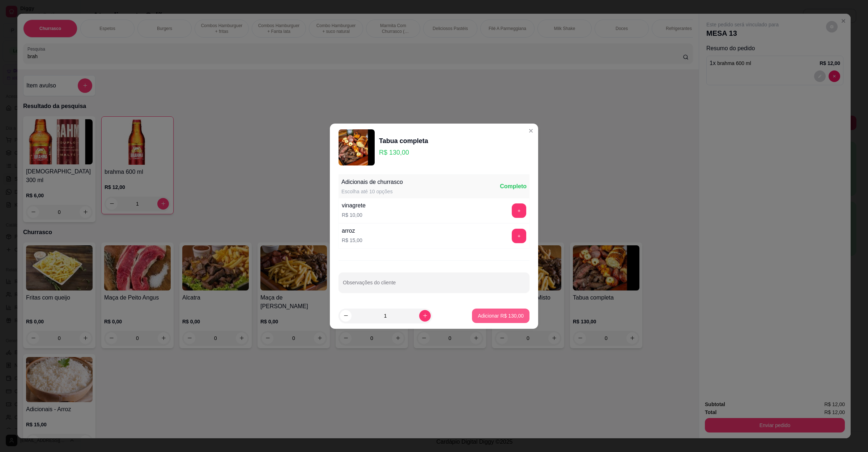 The width and height of the screenshot is (868, 452). I want to click on p: R$ 130,00, so click(404, 152).